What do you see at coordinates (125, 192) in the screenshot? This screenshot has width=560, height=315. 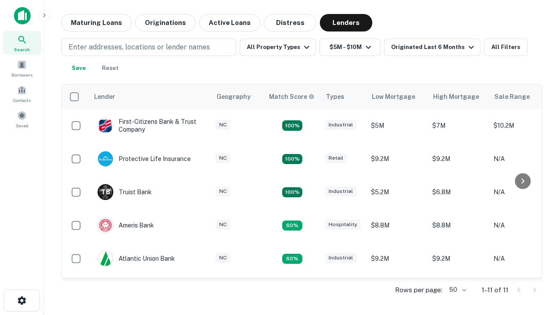 I see `div: Truist Bank` at bounding box center [125, 192].